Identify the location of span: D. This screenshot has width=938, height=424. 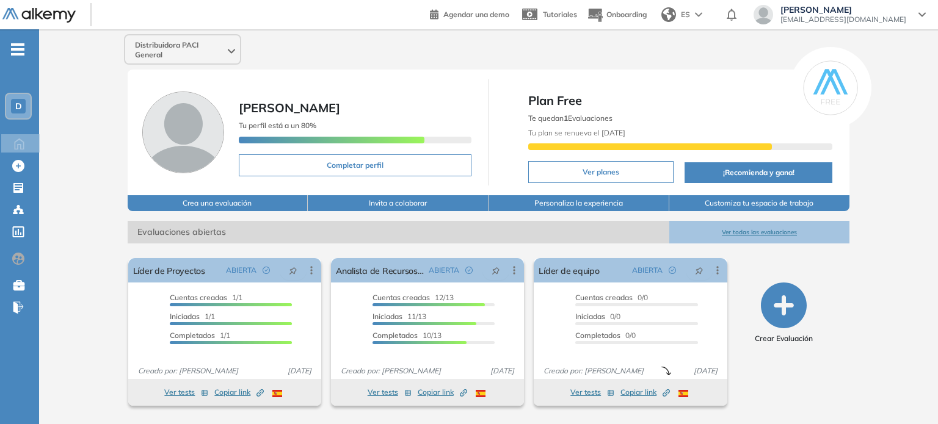
(18, 106).